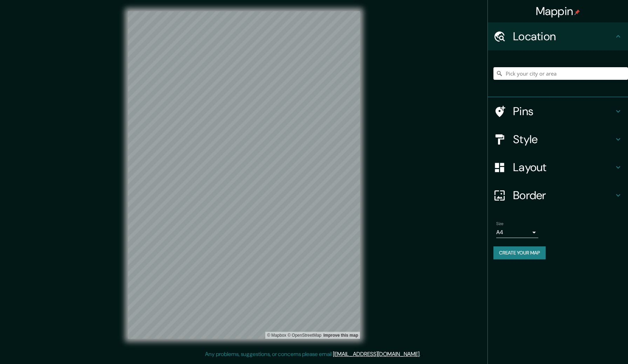  What do you see at coordinates (304, 335) in the screenshot?
I see `a: OpenStreetMap` at bounding box center [304, 335].